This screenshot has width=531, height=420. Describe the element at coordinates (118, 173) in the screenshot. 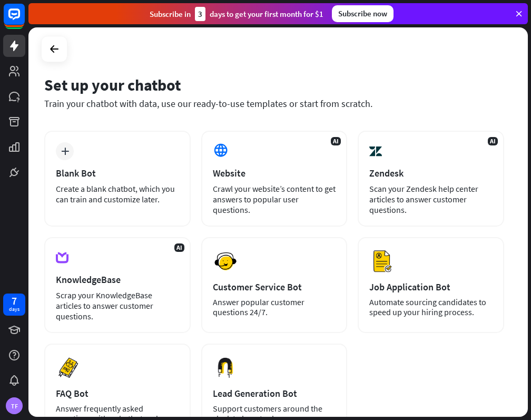

I see `div: Blank Bot` at that location.